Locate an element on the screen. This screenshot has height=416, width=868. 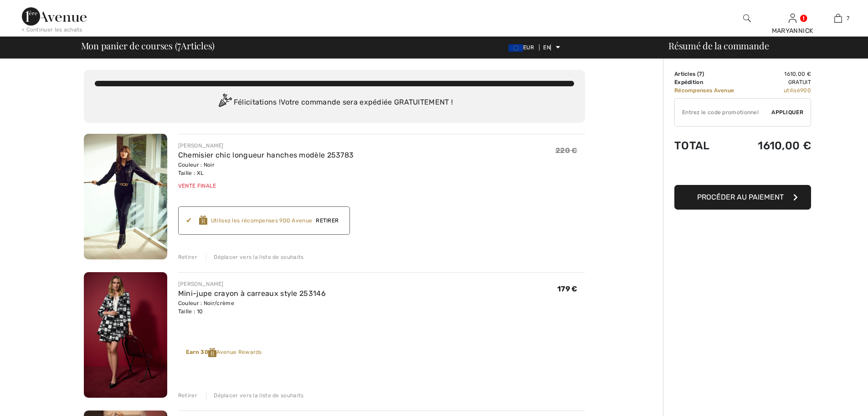
font: Total is located at coordinates (692, 146).